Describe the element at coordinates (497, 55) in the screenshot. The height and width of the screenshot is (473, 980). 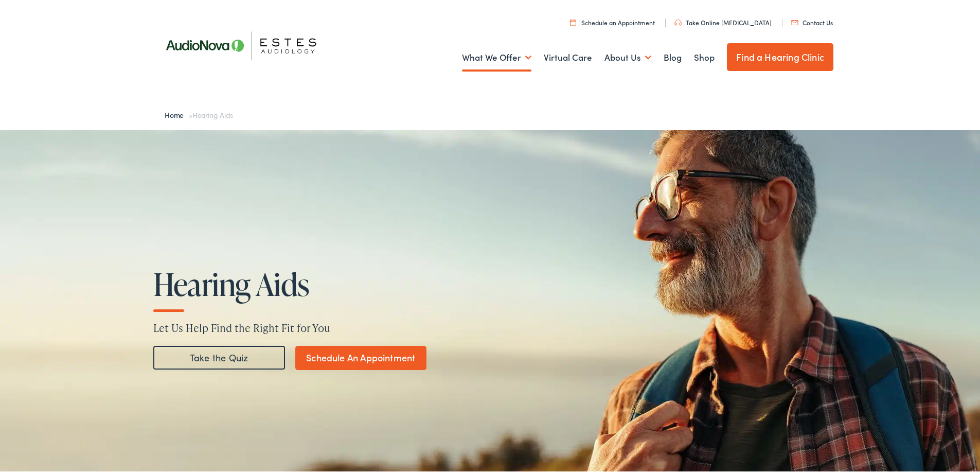
I see `a: What We Offer` at that location.